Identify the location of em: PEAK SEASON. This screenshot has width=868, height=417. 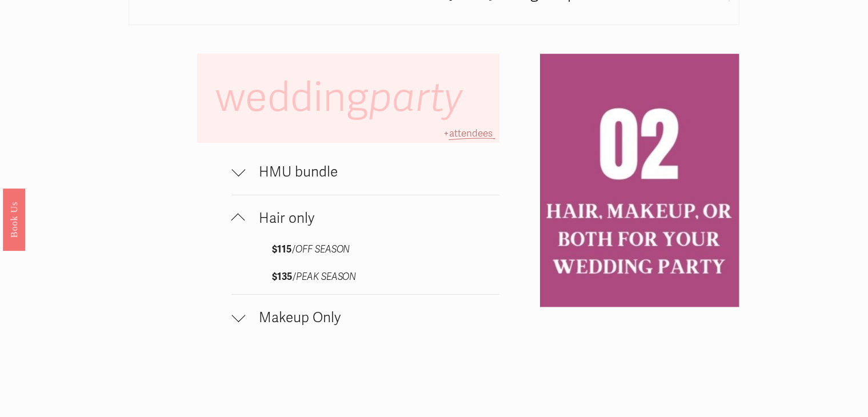
(327, 276).